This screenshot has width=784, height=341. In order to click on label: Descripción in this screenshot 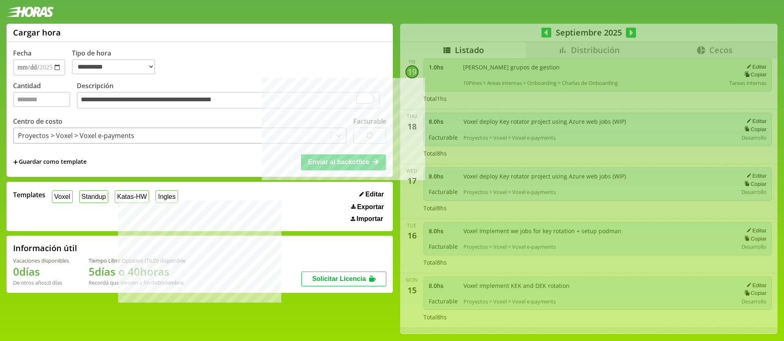, I will do `click(231, 96)`.